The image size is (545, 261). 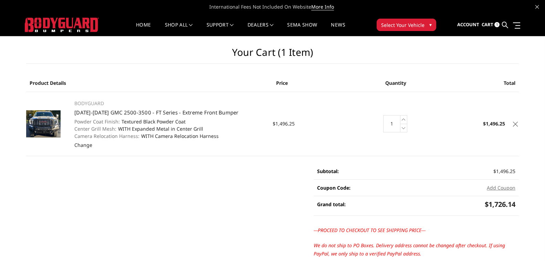 What do you see at coordinates (396, 83) in the screenshot?
I see `th: Quantity` at bounding box center [396, 83].